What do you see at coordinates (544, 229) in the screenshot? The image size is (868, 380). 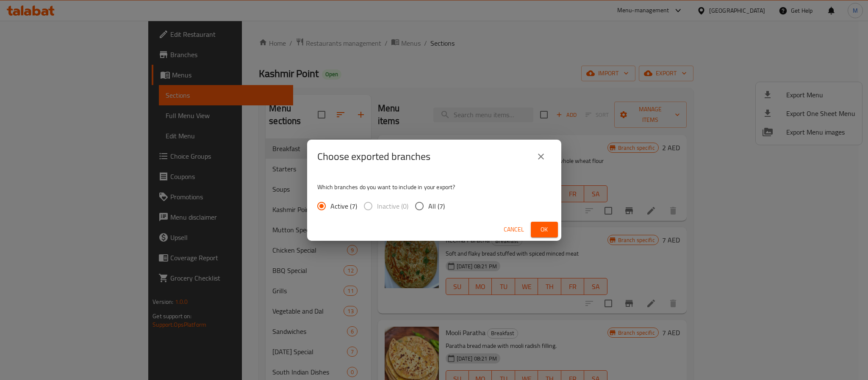 I see `button: Ok` at bounding box center [544, 229].